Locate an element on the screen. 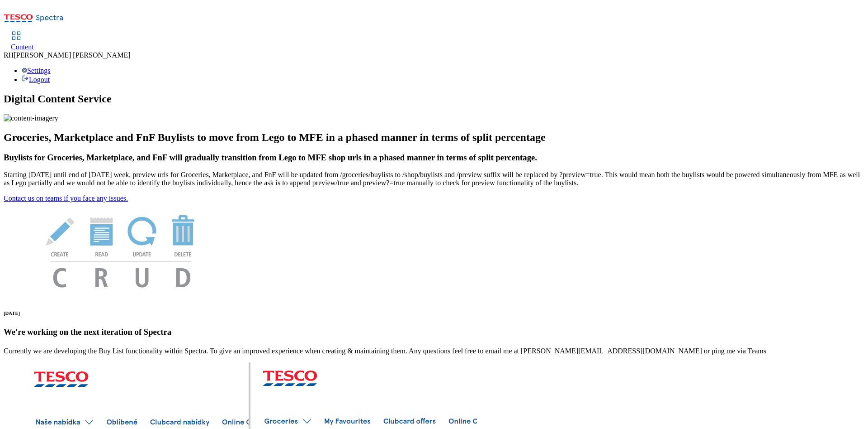 The width and height of the screenshot is (868, 429). h3: Buylists for Groceries, Marketplace, and FnF will gradually transition from Lego to MFE shop urls... is located at coordinates (434, 158).